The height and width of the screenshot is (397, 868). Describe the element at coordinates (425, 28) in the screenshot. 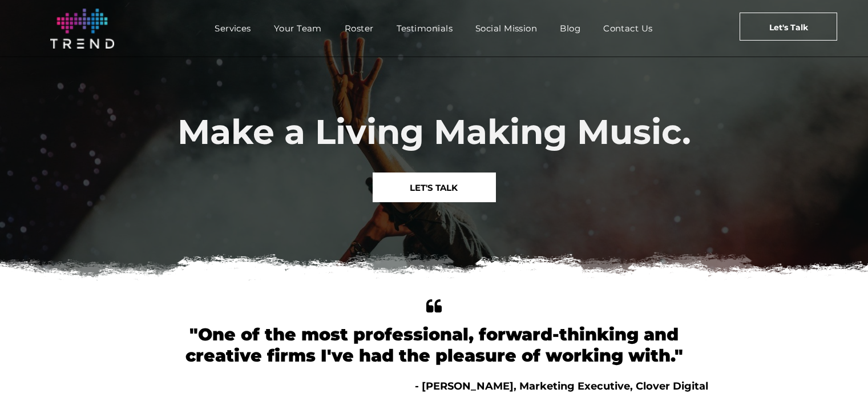

I see `a: Testimonials` at that location.